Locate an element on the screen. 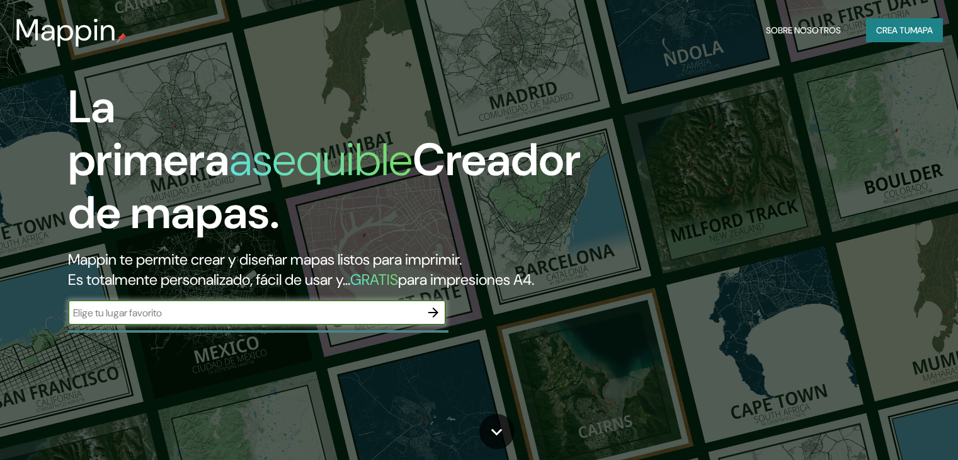 The height and width of the screenshot is (460, 958). font: Crea tu is located at coordinates (893, 30).